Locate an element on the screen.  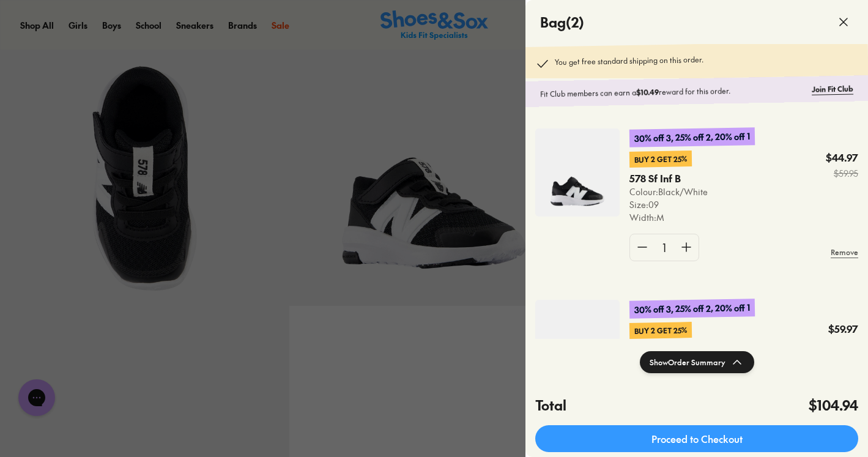
h4: Total is located at coordinates (551, 405).